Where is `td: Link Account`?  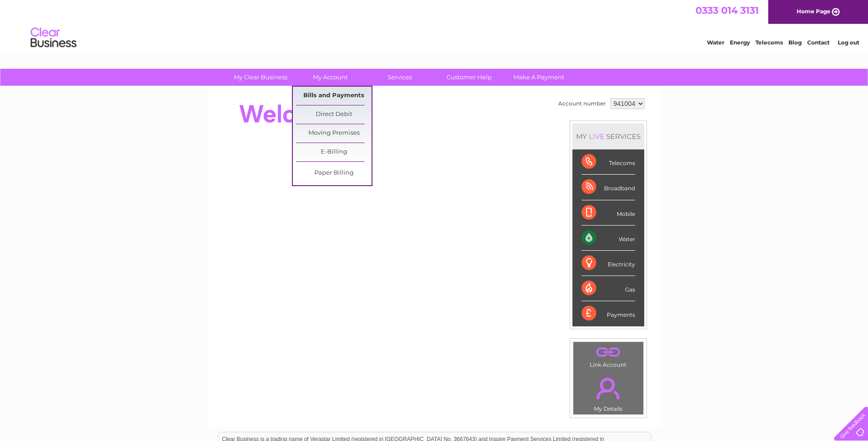
td: Link Account is located at coordinates (608, 356).